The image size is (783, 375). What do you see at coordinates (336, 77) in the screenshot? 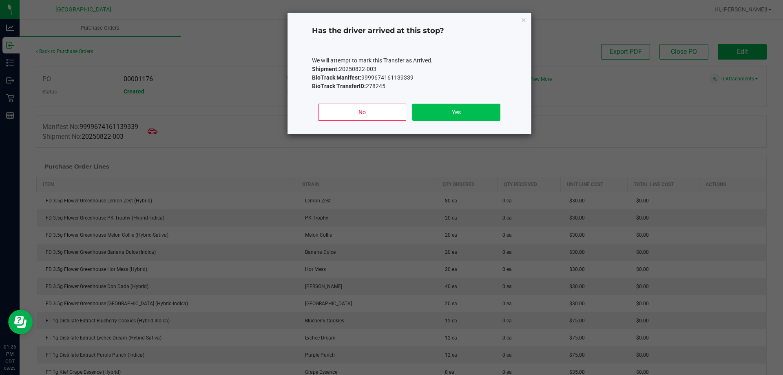
I see `b: BioTrack Manifest:` at bounding box center [336, 77].